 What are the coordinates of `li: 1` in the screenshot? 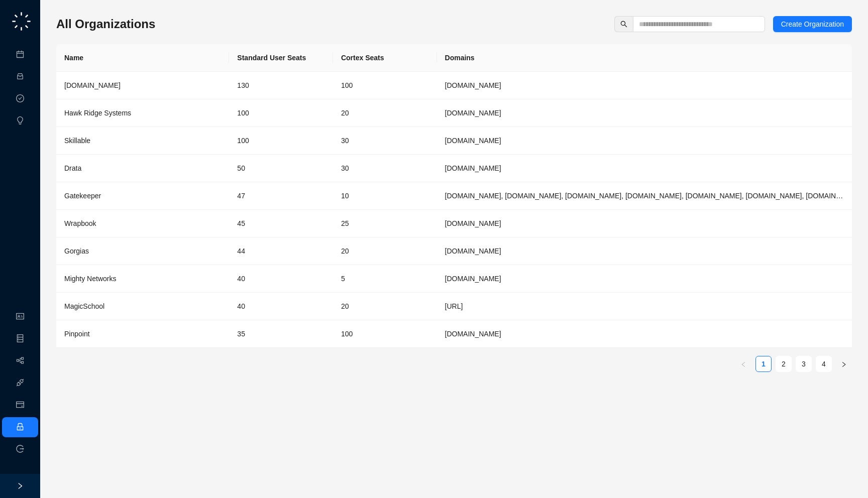 It's located at (764, 364).